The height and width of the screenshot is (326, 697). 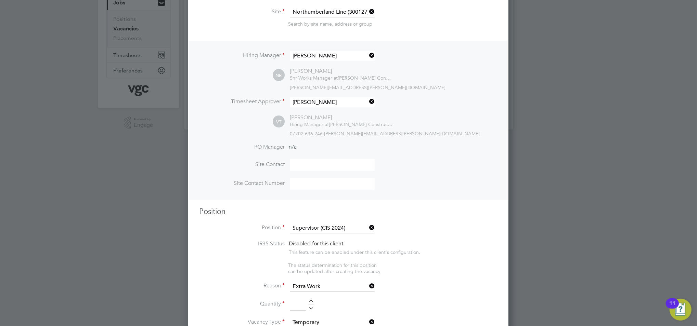 What do you see at coordinates (242, 102) in the screenshot?
I see `label: Timesheet Approver` at bounding box center [242, 102].